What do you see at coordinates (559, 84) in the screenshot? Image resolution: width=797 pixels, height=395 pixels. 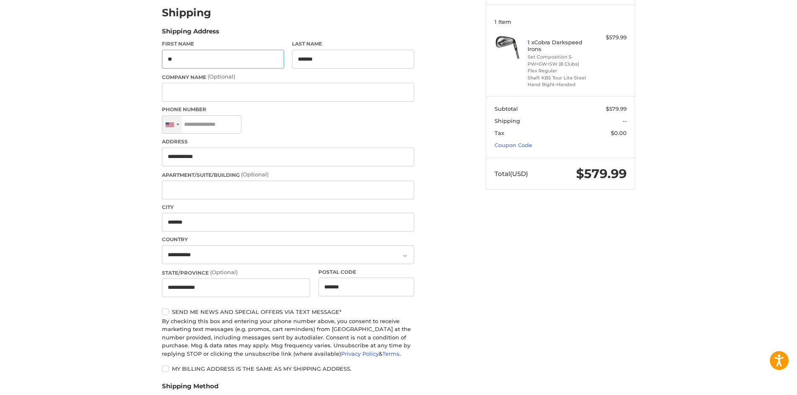 I see `li: Hand Right-Handed` at bounding box center [559, 84].